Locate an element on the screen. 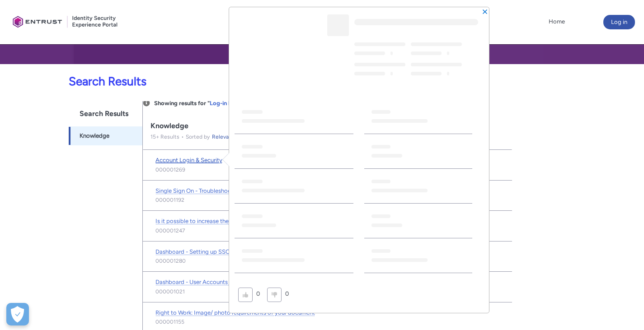  span: Single Sign On - Troubleshooting Google 'malformed_certificate' error is located at coordinates (247, 190).